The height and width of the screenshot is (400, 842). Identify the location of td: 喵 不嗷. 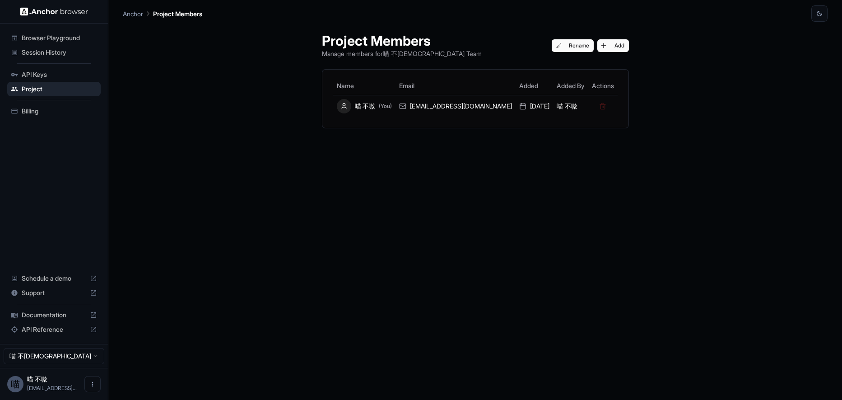
(571, 106).